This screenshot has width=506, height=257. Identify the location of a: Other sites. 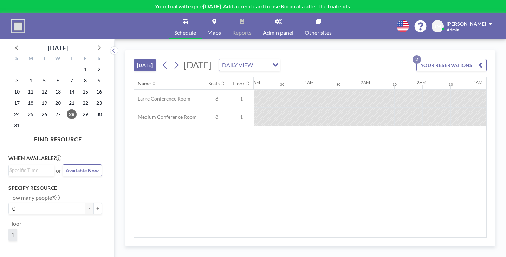
(318, 26).